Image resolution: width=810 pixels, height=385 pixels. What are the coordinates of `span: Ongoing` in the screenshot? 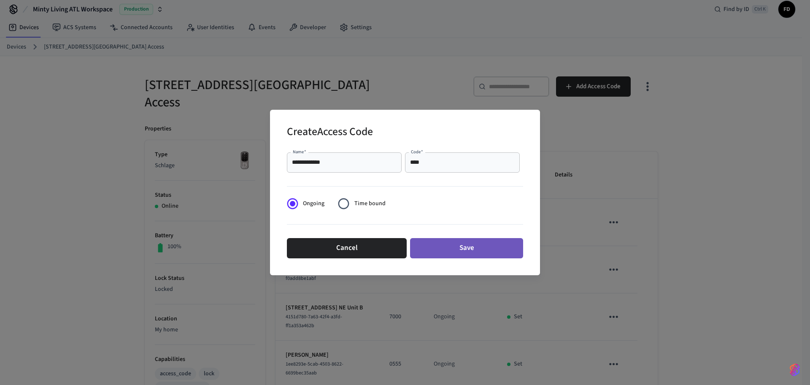 It's located at (314, 203).